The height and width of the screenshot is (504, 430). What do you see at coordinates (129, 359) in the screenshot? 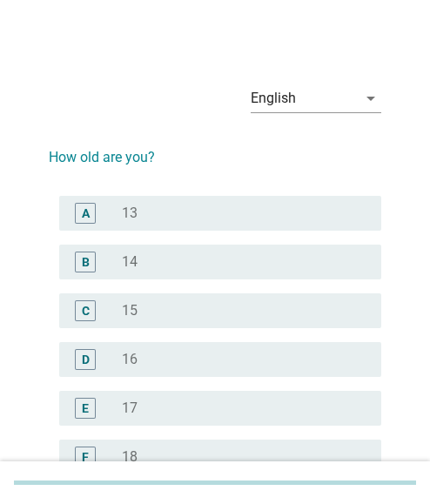
I see `label: 16` at bounding box center [129, 359].